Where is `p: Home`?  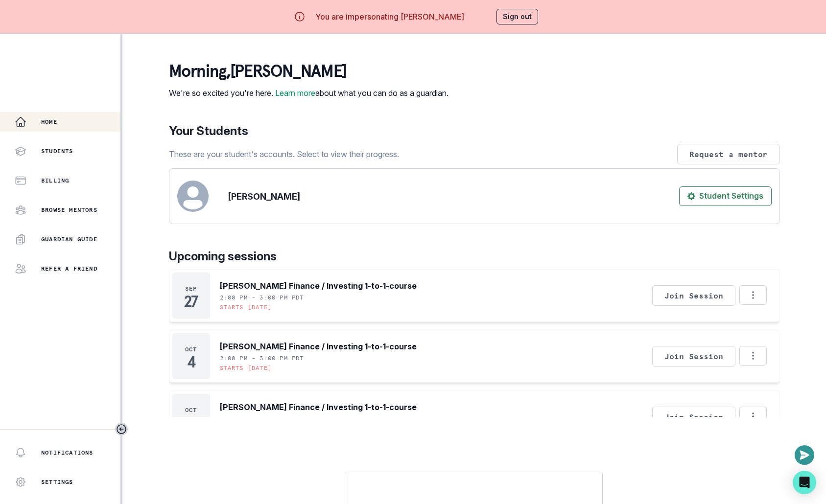
p: Home is located at coordinates (49, 122).